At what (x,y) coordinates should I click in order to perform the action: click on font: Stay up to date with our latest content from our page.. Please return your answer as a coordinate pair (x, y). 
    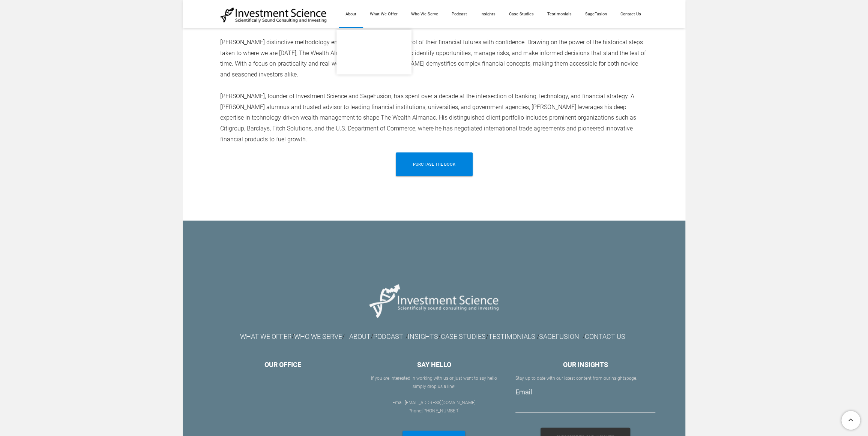
    Looking at the image, I should click on (576, 378).